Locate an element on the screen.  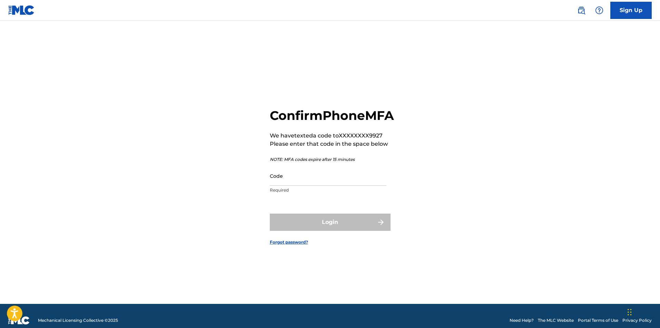
a: Portal Terms of Use is located at coordinates (598, 321).